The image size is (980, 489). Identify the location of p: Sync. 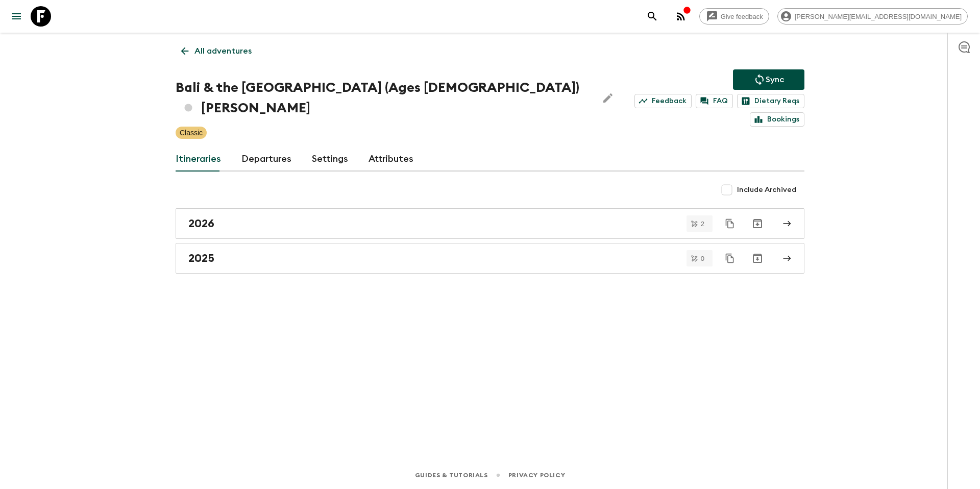
(775, 80).